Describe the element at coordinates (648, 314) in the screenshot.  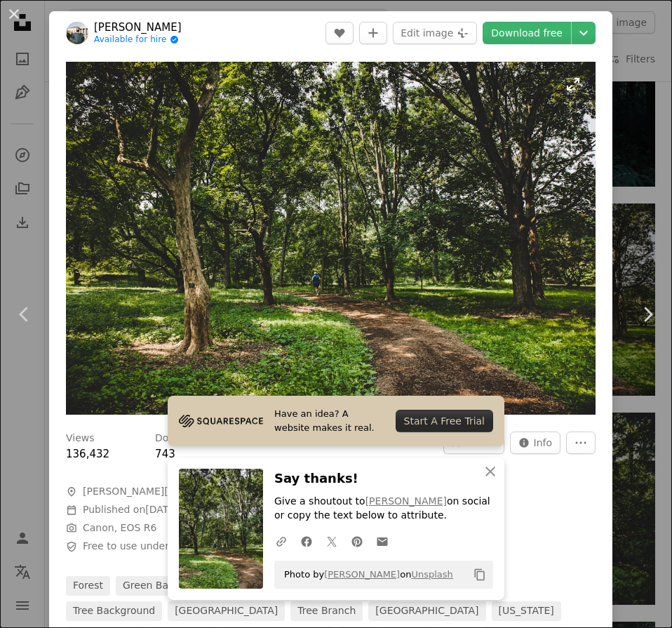
I see `a: Next` at that location.